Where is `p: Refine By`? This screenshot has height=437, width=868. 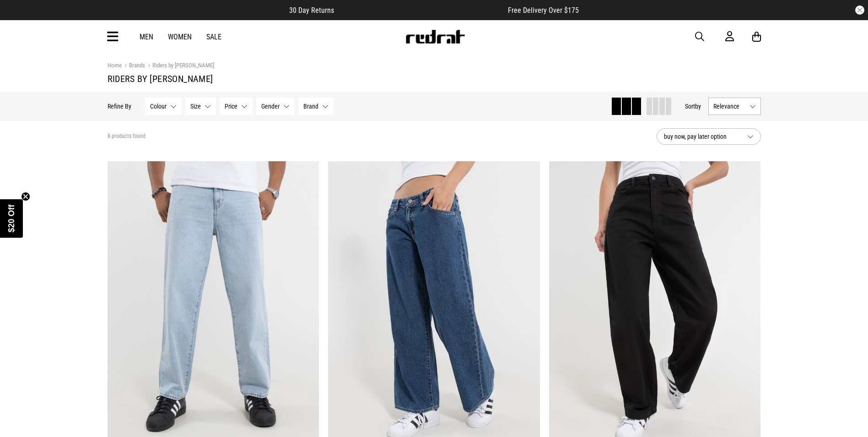
p: Refine By is located at coordinates (119, 106).